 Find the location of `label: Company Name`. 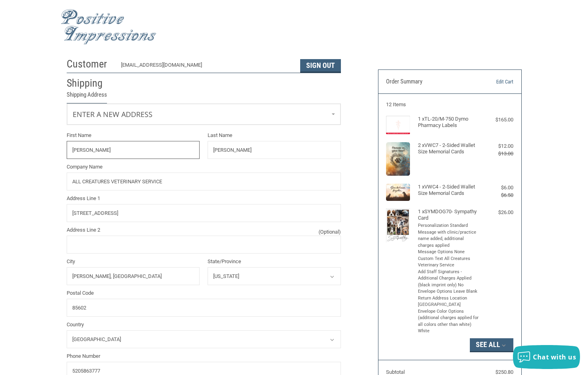

label: Company Name is located at coordinates (204, 167).